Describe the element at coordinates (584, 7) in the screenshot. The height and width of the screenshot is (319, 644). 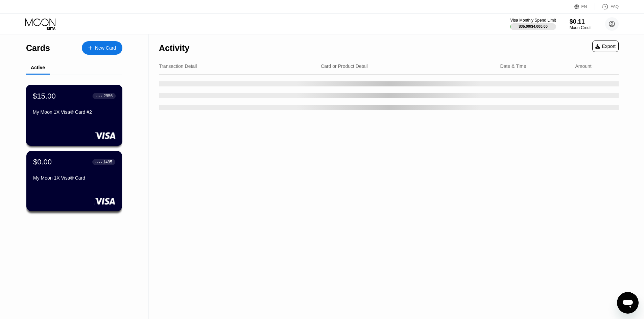
I see `div: EN` at that location.